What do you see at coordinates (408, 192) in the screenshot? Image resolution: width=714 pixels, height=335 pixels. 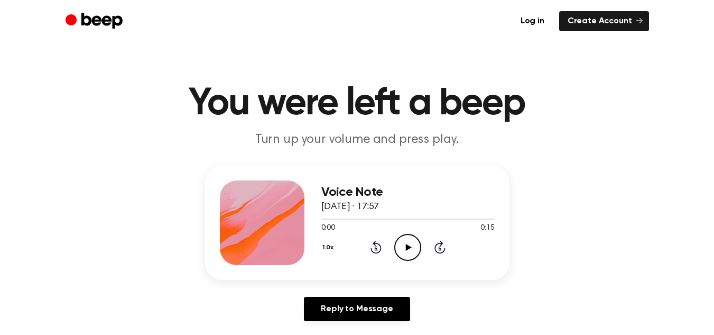 I see `h3: Voice Note` at bounding box center [408, 192].